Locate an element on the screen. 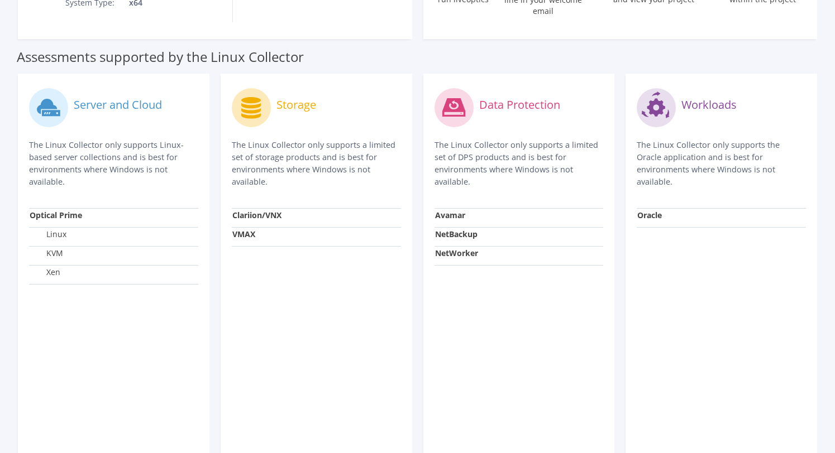 The width and height of the screenshot is (835, 453). p: The Linux Collector only supports a limited set of DPS products and is best for environments wher... is located at coordinates (519, 164).